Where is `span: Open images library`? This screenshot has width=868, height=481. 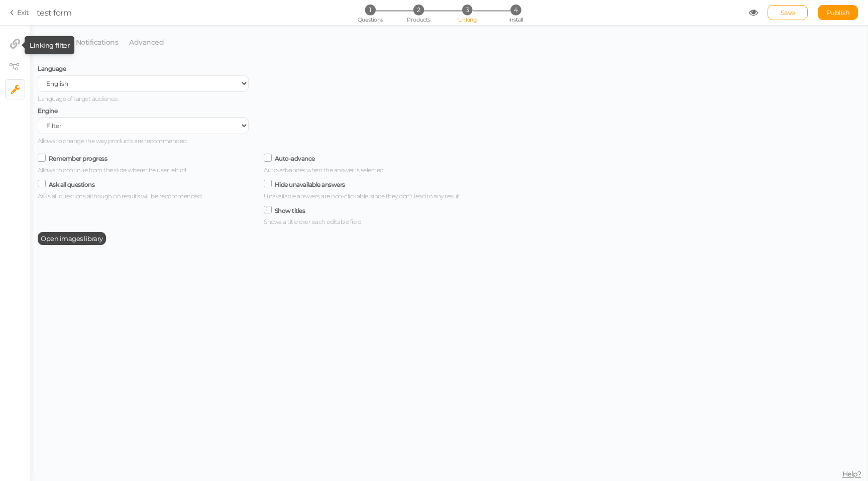
span: Open images library is located at coordinates (72, 239).